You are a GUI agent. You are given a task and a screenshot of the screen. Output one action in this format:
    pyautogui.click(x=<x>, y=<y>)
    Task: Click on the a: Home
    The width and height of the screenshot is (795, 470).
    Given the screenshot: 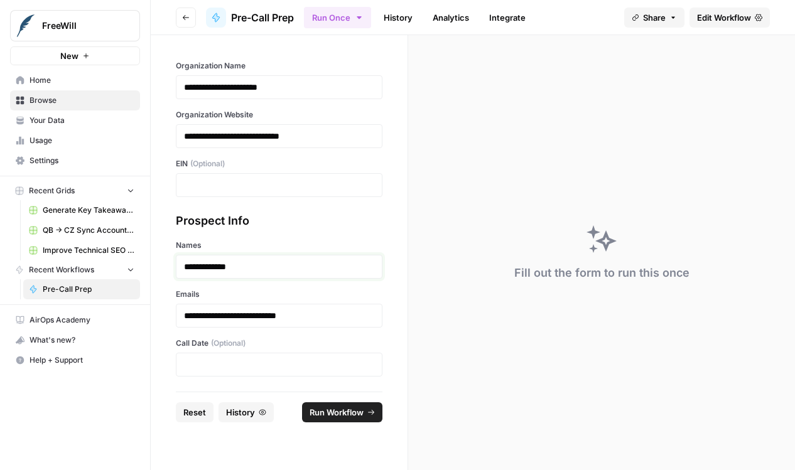 What is the action you would take?
    pyautogui.click(x=75, y=80)
    